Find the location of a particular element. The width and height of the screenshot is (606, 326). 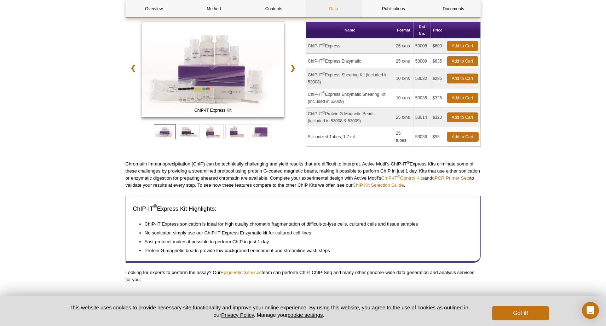

a: Overview is located at coordinates (154, 9).